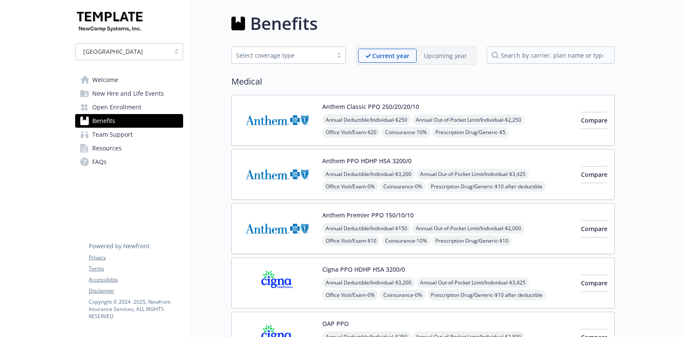 The image size is (683, 337). Describe the element at coordinates (136, 268) in the screenshot. I see `a: Terms` at that location.